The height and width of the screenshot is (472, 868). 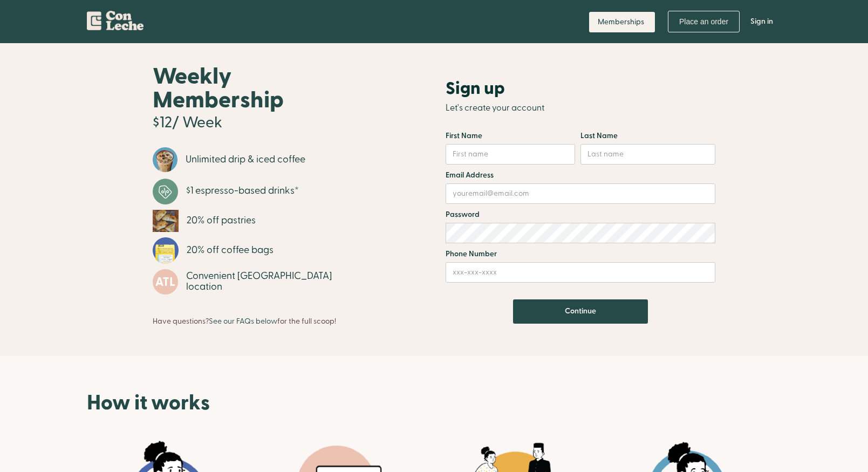 What do you see at coordinates (511, 154) in the screenshot?
I see `input: First name` at bounding box center [511, 154].